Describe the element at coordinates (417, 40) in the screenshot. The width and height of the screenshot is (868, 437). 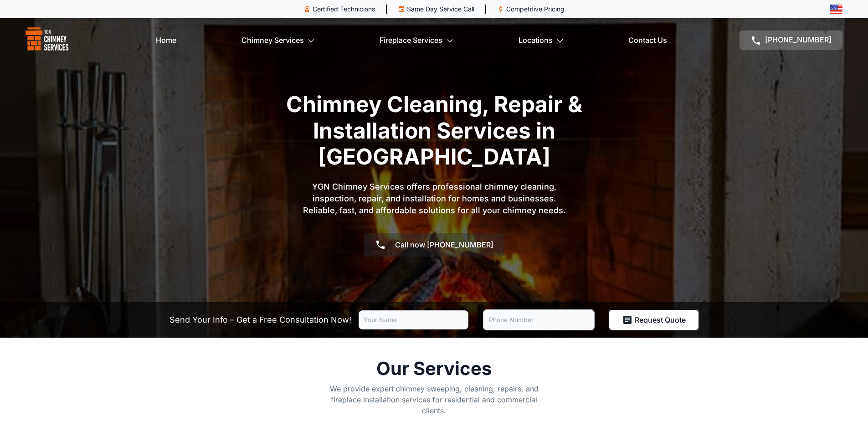
I see `a: Fireplace Services` at that location.